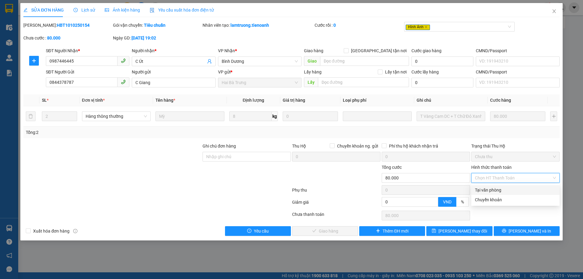 The height and width of the screenshot is (279, 583). What do you see at coordinates (259, 72) in the screenshot?
I see `div: VP gửi` at bounding box center [259, 72].